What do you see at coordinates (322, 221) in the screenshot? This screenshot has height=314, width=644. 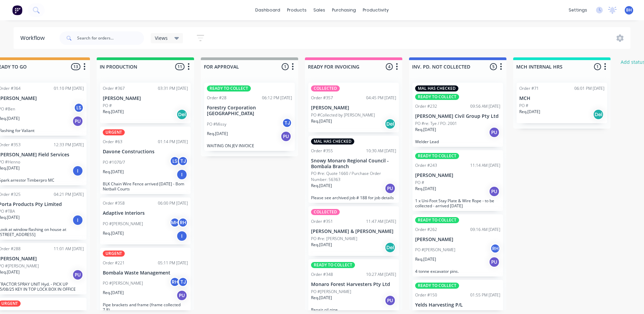 I see `div: Order #351` at bounding box center [322, 221].